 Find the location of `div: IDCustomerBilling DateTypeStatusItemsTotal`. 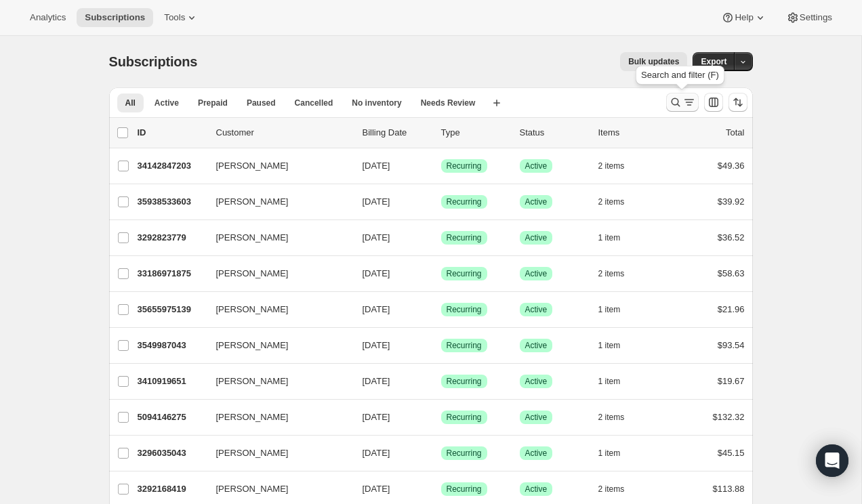

div: IDCustomerBilling DateTypeStatusItemsTotal is located at coordinates (441, 133).